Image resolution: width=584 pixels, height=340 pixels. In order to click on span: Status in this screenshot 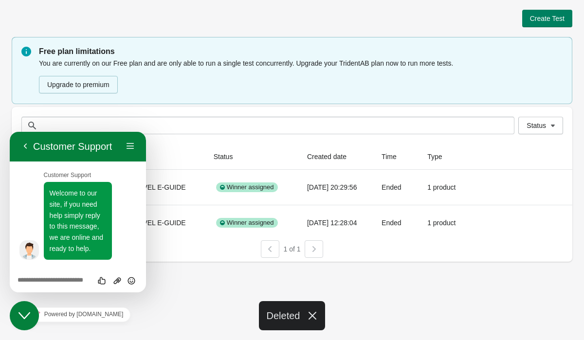, I will do `click(536, 126)`.